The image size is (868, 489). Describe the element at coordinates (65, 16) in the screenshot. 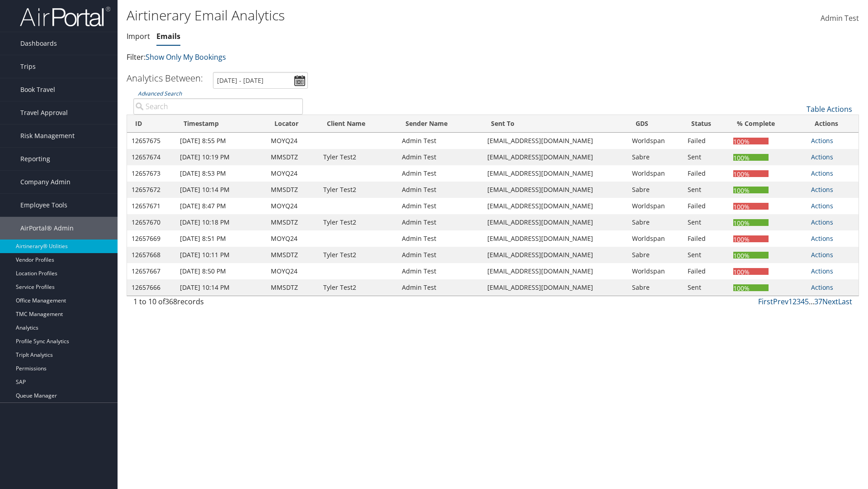

I see `img: airportal-logo.png` at that location.